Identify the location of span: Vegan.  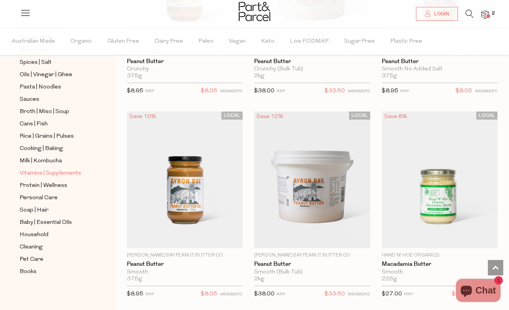
(237, 42).